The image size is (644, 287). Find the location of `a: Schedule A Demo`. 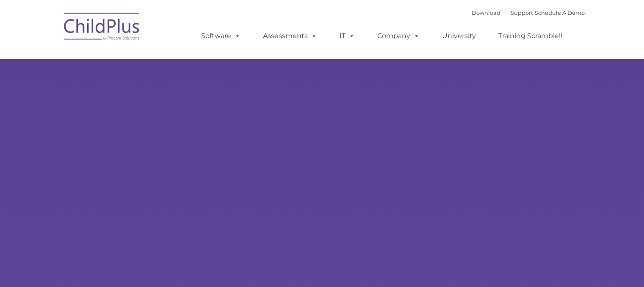

a: Schedule A Demo is located at coordinates (559, 13).